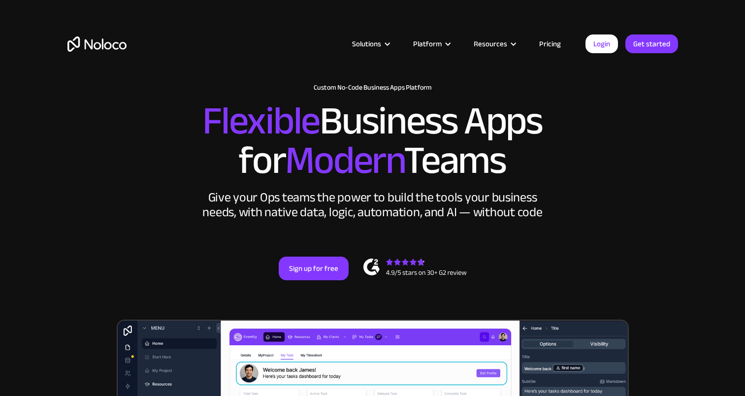  Describe the element at coordinates (314, 268) in the screenshot. I see `a: Sign up for free` at that location.